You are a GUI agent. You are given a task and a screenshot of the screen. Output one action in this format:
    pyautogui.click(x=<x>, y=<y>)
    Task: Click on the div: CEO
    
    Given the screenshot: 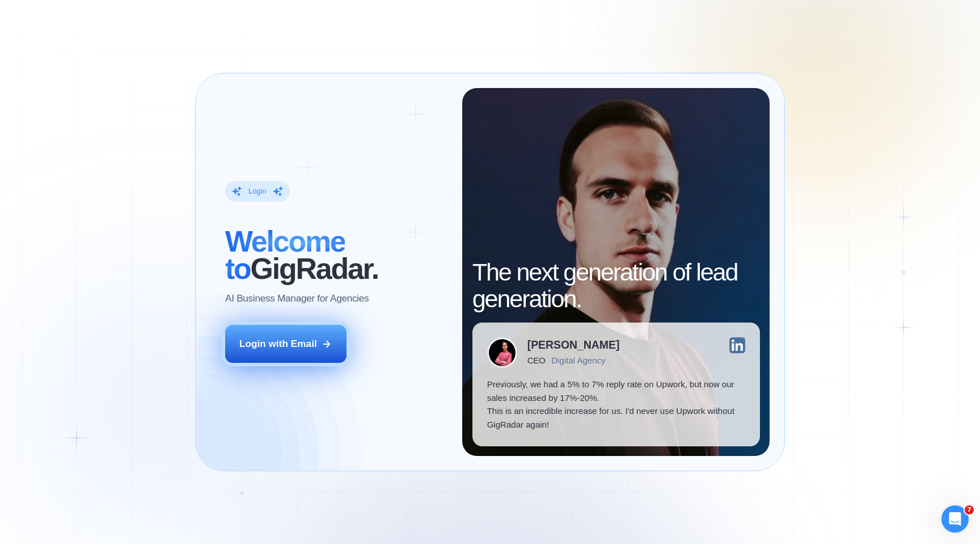 What is the action you would take?
    pyautogui.click(x=537, y=360)
    